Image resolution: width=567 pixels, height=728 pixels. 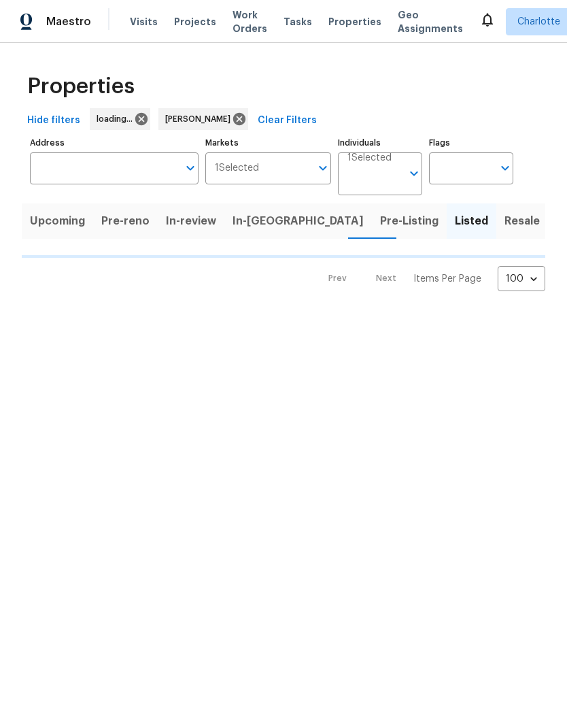 What do you see at coordinates (143, 22) in the screenshot?
I see `span: Visits` at bounding box center [143, 22].